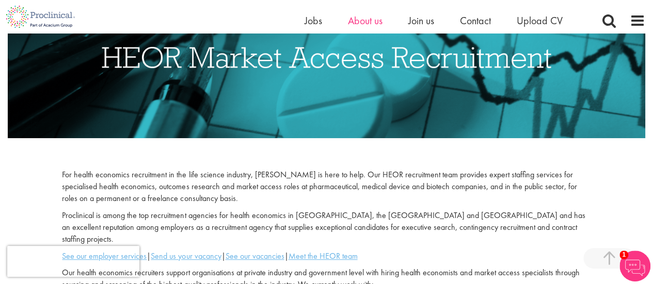  I want to click on span: Join us, so click(421, 21).